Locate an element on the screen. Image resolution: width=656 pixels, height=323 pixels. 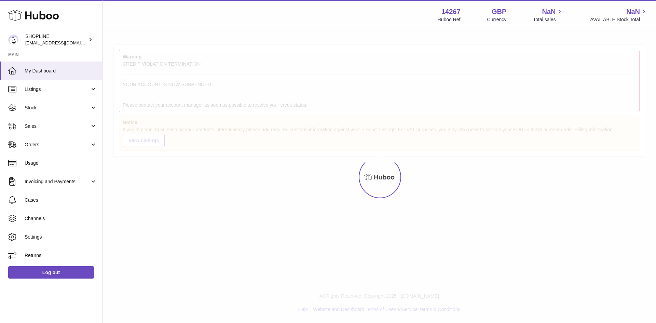
a: NaN AVAILABLE Stock Total is located at coordinates (618, 15).